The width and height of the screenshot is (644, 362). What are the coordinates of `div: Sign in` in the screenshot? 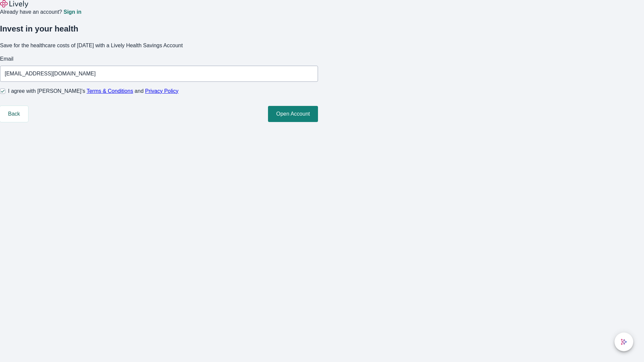 It's located at (72, 12).